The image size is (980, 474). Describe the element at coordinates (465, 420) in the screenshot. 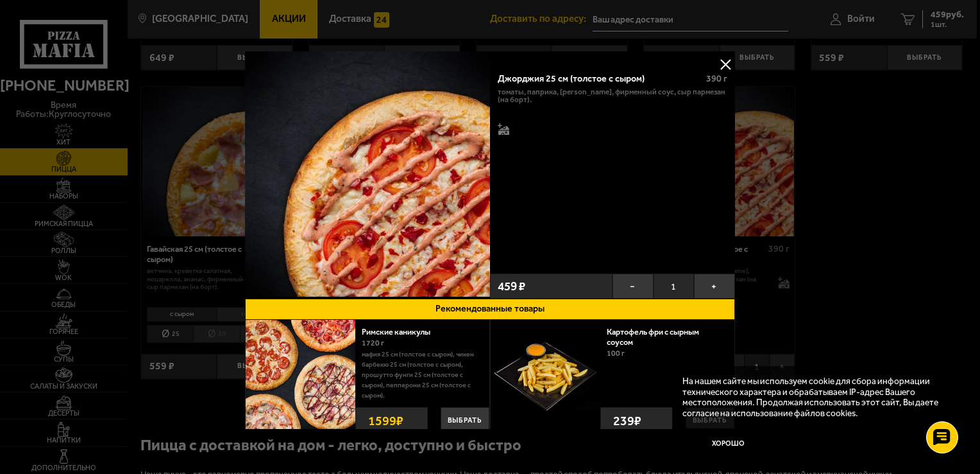

I see `button: Выбрать` at that location.